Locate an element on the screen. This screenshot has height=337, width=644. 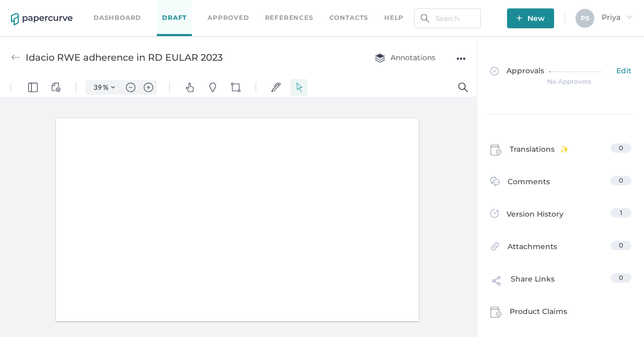
button: Zoom in is located at coordinates (149, 10).